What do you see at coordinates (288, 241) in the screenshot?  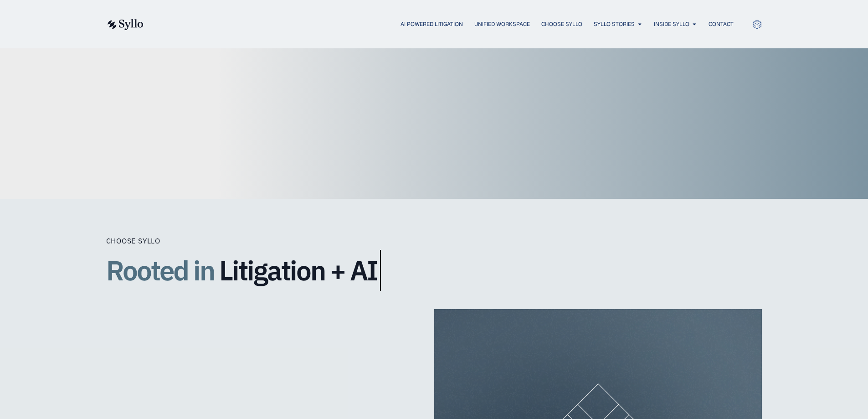 I see `div: Choose Syllo` at bounding box center [288, 241].